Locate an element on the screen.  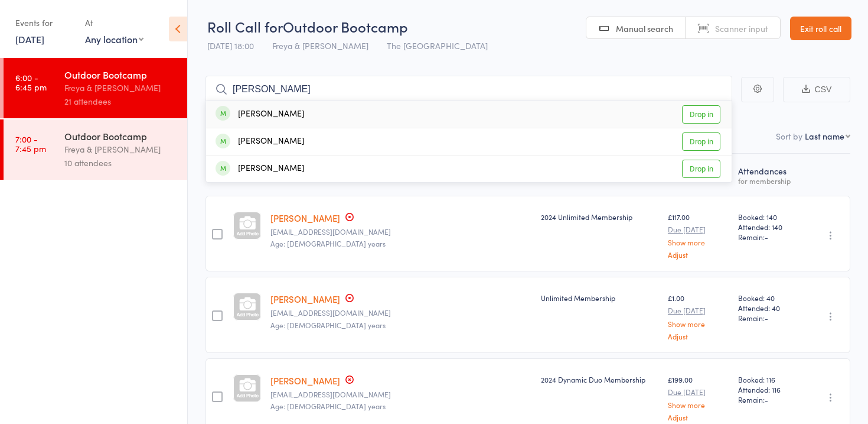
button: CSV is located at coordinates (817, 89).